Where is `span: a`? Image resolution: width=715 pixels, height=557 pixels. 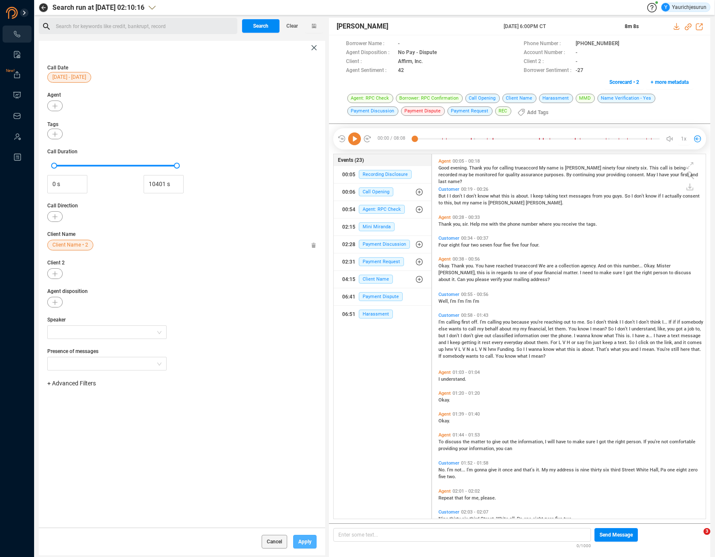
span: a is located at coordinates (556, 266).